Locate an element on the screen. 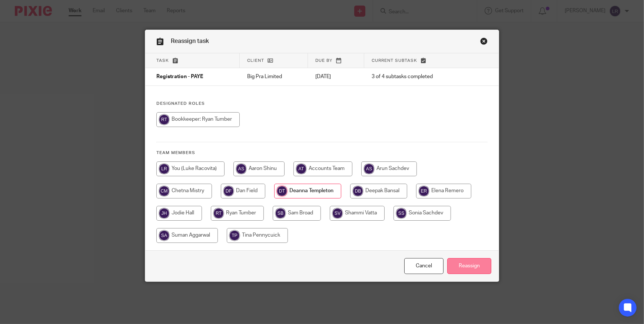  span: Task is located at coordinates (163, 60).